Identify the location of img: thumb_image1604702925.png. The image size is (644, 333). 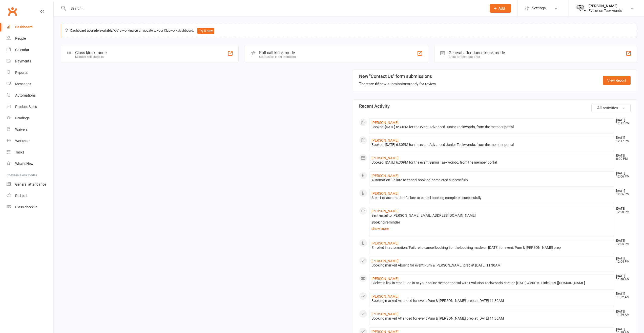
(581, 8).